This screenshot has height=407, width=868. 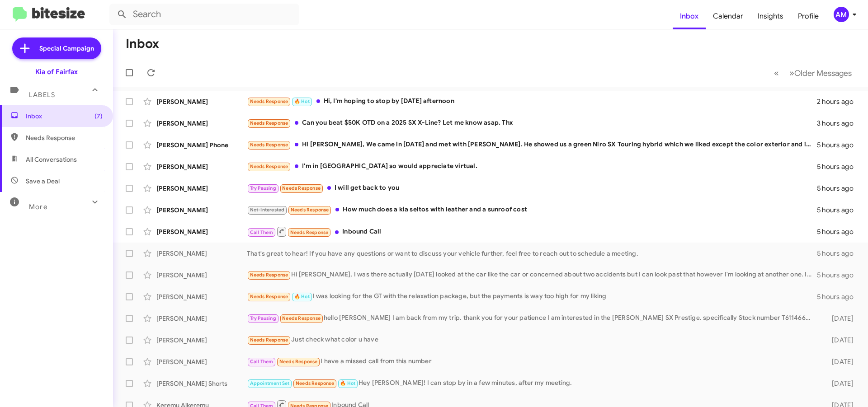 I want to click on button: Next, so click(x=821, y=73).